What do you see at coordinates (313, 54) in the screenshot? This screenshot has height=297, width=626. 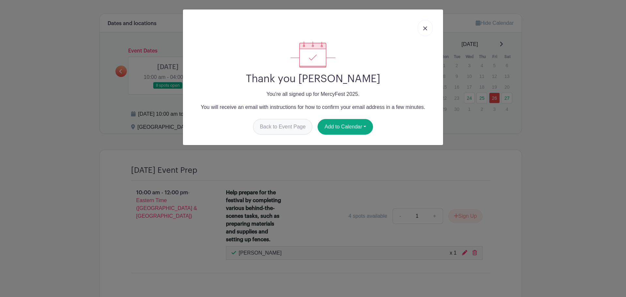 I see `img: signup_complete-c468d5dda3e2740ee63a24cb0ba0d3ce5d8a4ecd24259e683200fb1569d990c8.svg` at bounding box center [313, 54].